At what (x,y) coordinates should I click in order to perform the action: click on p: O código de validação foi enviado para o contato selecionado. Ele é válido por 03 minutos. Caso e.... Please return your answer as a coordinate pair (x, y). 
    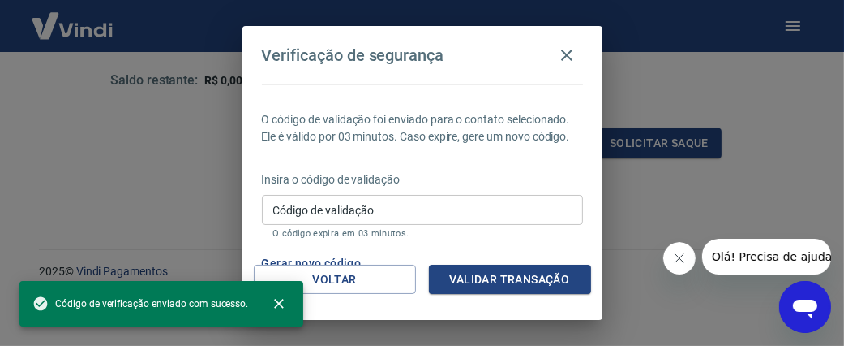
    Looking at the image, I should click on (423, 128).